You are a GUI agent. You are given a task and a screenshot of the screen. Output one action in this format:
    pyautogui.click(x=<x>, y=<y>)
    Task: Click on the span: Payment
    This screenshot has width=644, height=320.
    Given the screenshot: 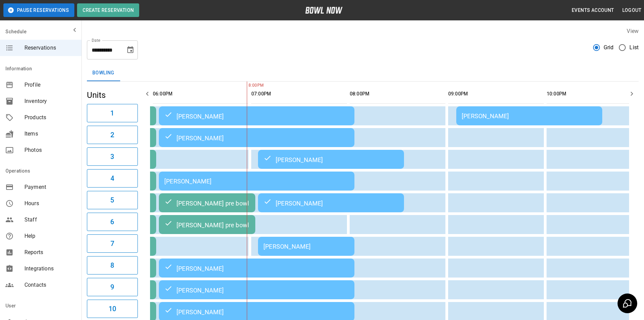 What is the action you would take?
    pyautogui.click(x=50, y=187)
    